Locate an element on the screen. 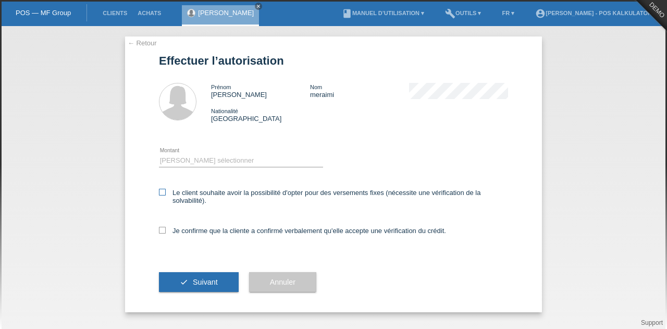 The image size is (667, 329). span: Prénom is located at coordinates (221, 87).